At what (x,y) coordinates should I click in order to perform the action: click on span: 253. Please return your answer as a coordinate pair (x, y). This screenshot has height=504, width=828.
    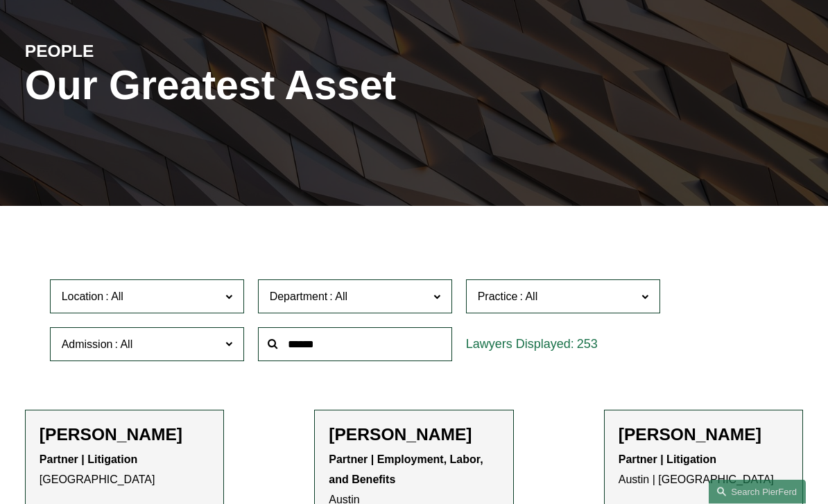
    Looking at the image, I should click on (587, 345).